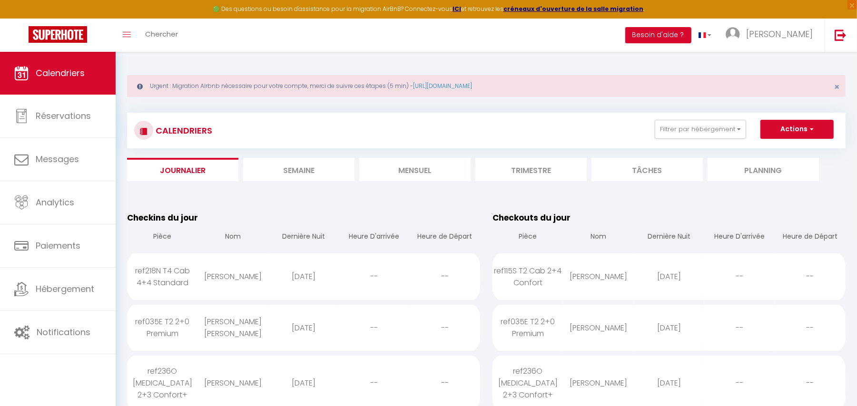  I want to click on button: Ouvrir le widget de chat LiveChat, so click(22, 18).